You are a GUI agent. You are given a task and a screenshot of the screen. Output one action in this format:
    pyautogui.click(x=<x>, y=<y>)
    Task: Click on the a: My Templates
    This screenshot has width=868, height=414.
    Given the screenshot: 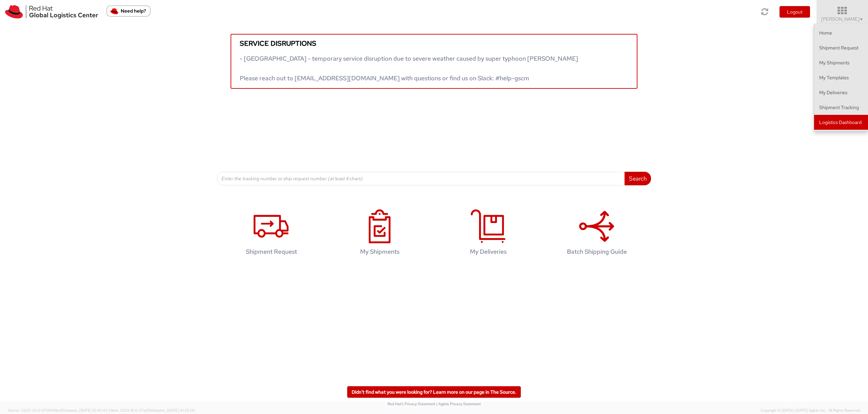 What is the action you would take?
    pyautogui.click(x=841, y=78)
    